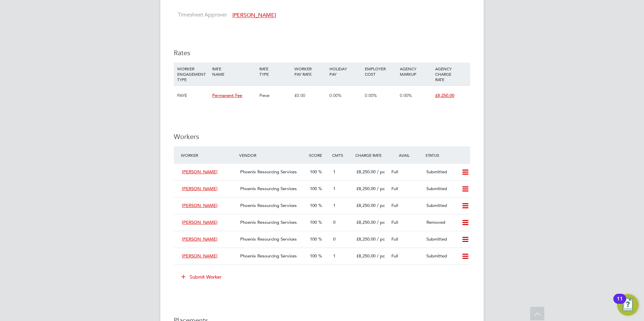 This screenshot has width=644, height=321. I want to click on div: WORKER ENGAGEMENT TYPE, so click(193, 74).